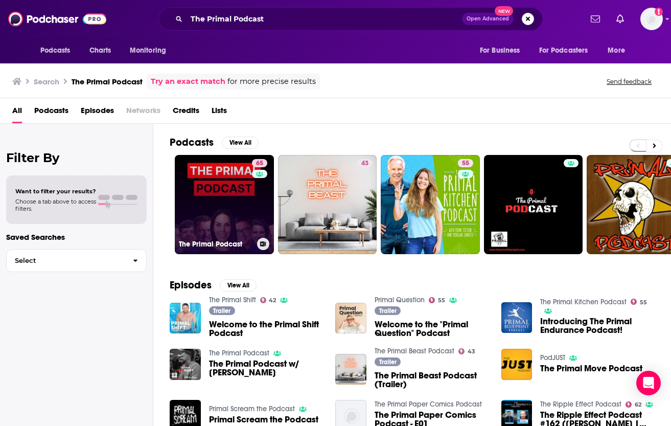 This screenshot has width=671, height=426. I want to click on span: 65, so click(260, 163).